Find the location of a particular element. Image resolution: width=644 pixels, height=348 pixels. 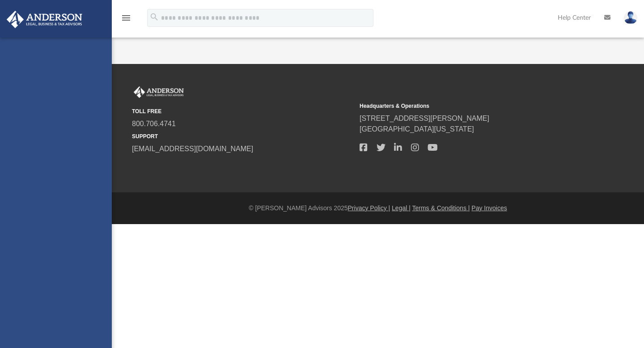

small: SUPPORT is located at coordinates (242, 137).